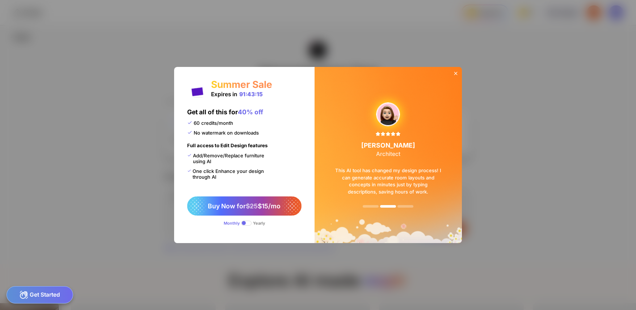 The height and width of the screenshot is (310, 636). I want to click on div: This AI tool has changed my design process! I can generate accurate room layouts and concepts in ..., so click(388, 181).